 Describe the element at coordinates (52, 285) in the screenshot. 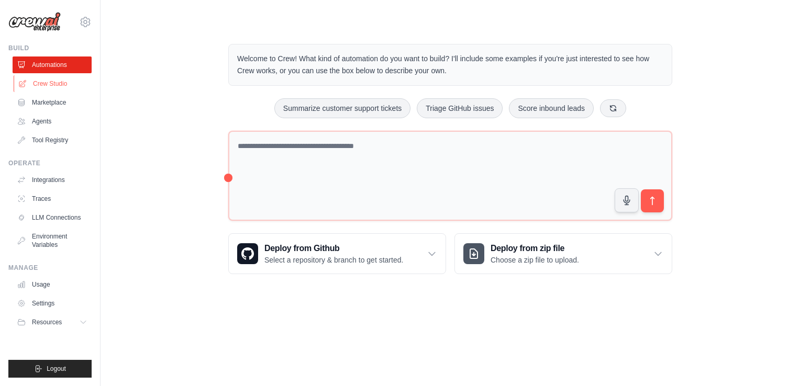

I see `a: Usage` at that location.